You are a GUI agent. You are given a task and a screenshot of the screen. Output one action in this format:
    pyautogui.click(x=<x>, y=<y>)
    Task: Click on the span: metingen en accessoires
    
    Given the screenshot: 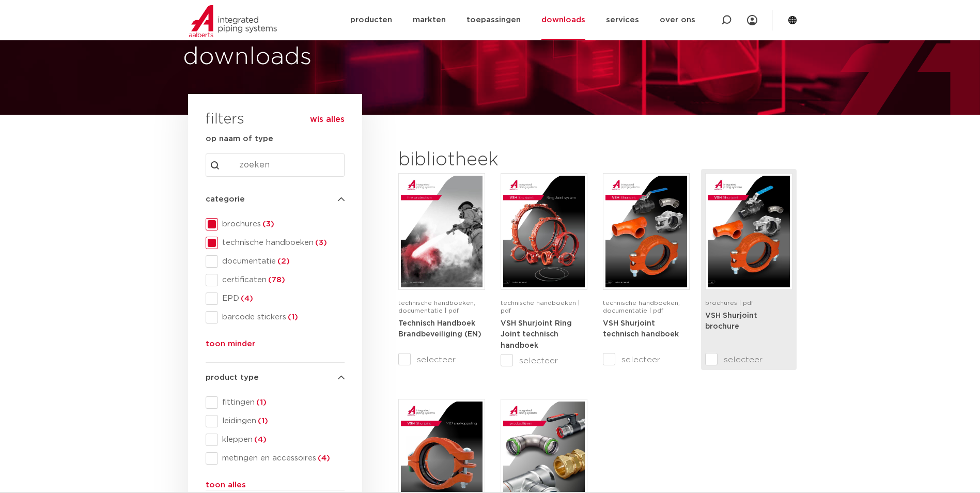 What is the action you would take?
    pyautogui.click(x=281, y=458)
    